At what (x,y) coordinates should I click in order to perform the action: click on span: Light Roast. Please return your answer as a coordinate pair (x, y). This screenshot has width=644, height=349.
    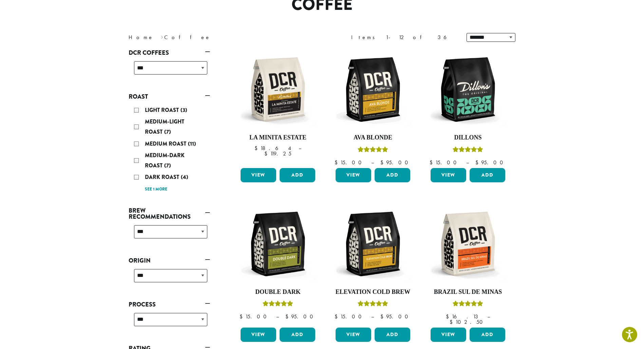
    Looking at the image, I should click on (163, 110).